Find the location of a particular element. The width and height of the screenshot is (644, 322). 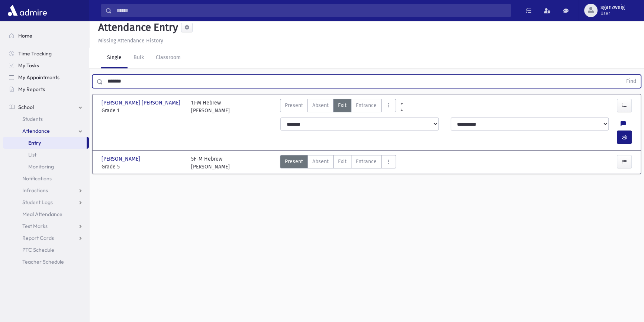

span: User is located at coordinates (613, 13).